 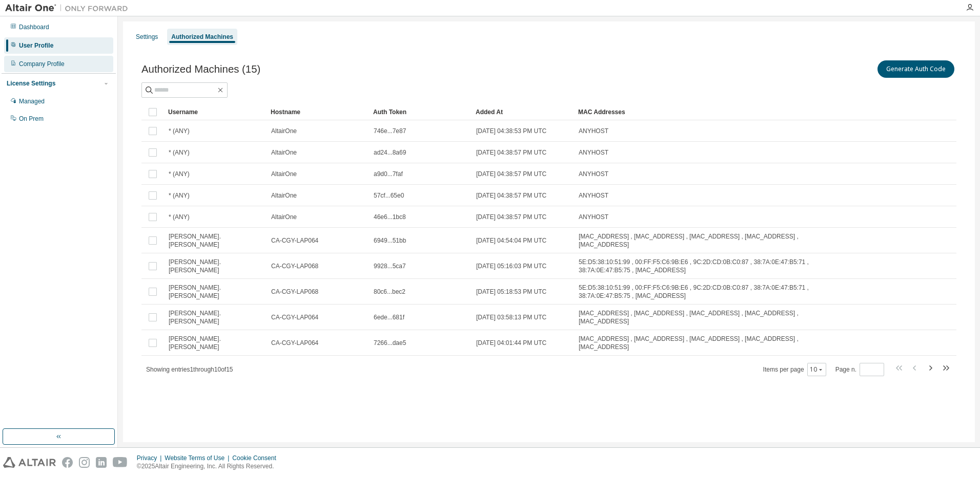 I want to click on img: linkedin.svg, so click(x=101, y=462).